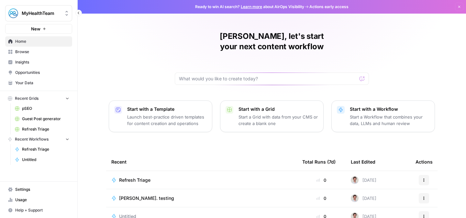 The height and width of the screenshot is (218, 466). What do you see at coordinates (39, 13) in the screenshot?
I see `button: Workspace: MyHealthTeam` at bounding box center [39, 13].